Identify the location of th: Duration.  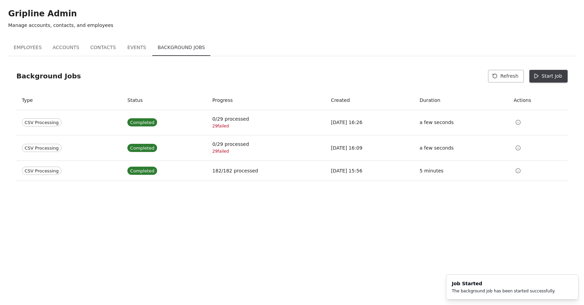
(461, 100).